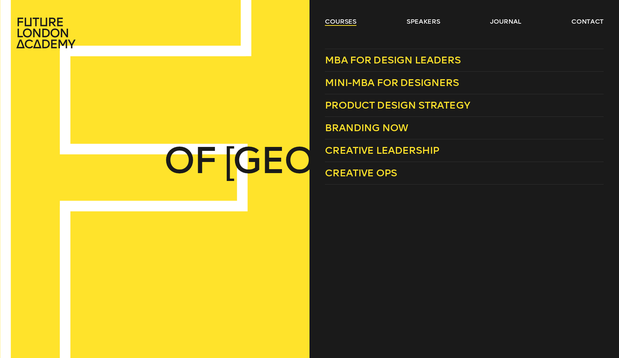 The image size is (619, 358). Describe the element at coordinates (464, 60) in the screenshot. I see `a: MBA for Design Leaders` at that location.